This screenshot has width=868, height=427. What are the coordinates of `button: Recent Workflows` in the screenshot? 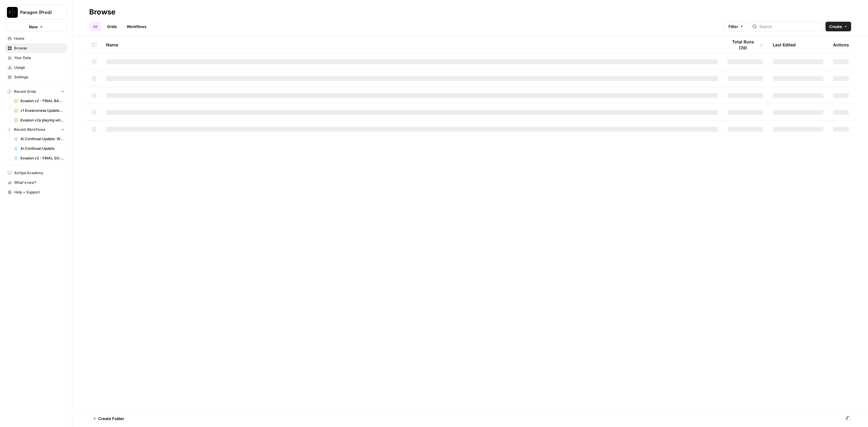 It's located at (36, 129).